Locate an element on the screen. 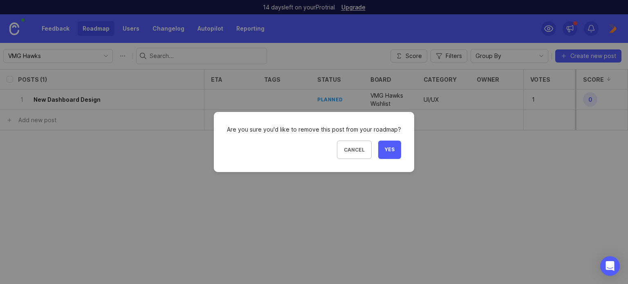 This screenshot has width=628, height=284. button: Cancel is located at coordinates (354, 150).